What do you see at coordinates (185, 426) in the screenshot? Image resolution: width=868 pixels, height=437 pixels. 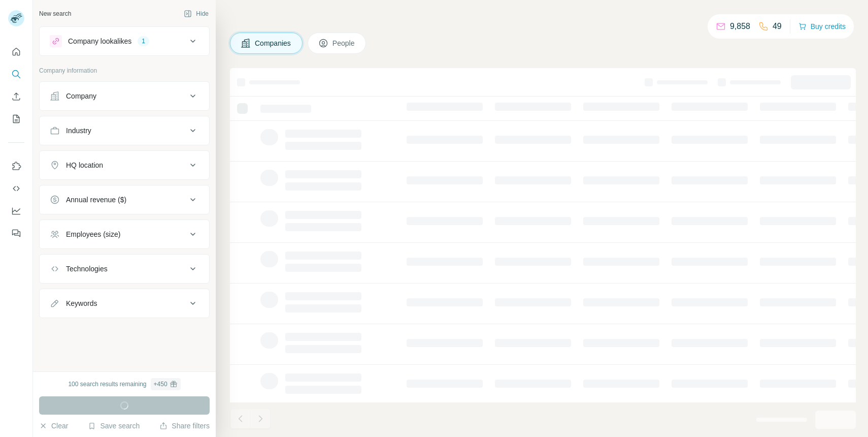 I see `button: Share filters` at bounding box center [185, 426].